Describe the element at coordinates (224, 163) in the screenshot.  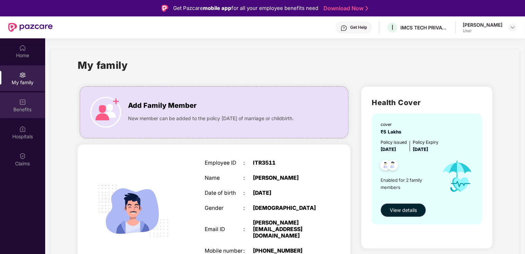
I see `div: Employee ID` at that location.